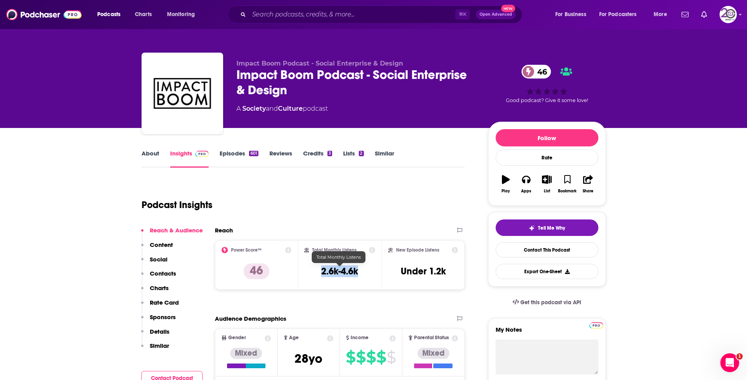  What do you see at coordinates (547, 184) in the screenshot?
I see `button: List` at bounding box center [547, 184].